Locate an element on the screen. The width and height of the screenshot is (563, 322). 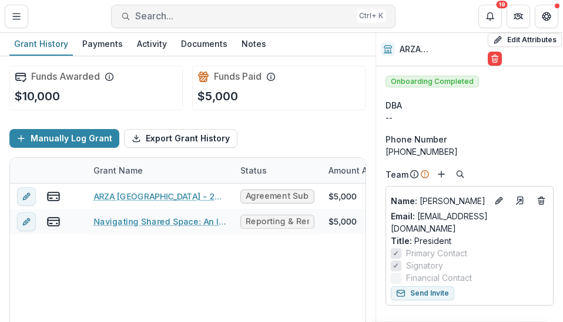
a: Grant History is located at coordinates (41, 44).